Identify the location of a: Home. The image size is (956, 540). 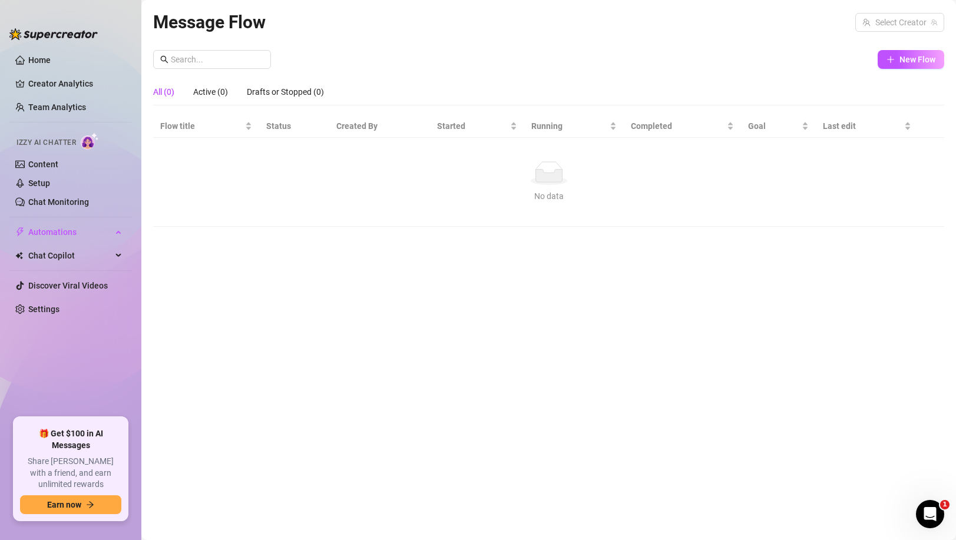
(39, 60).